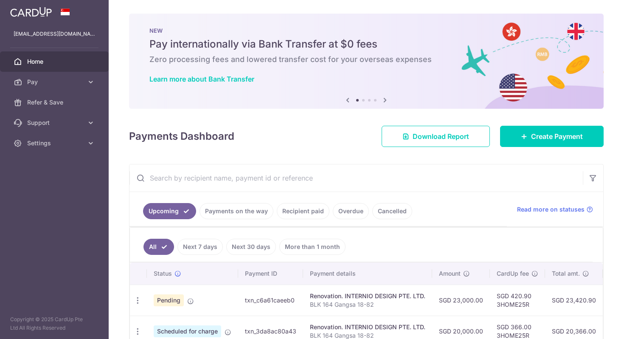  I want to click on span: CardUp fee, so click(513, 273).